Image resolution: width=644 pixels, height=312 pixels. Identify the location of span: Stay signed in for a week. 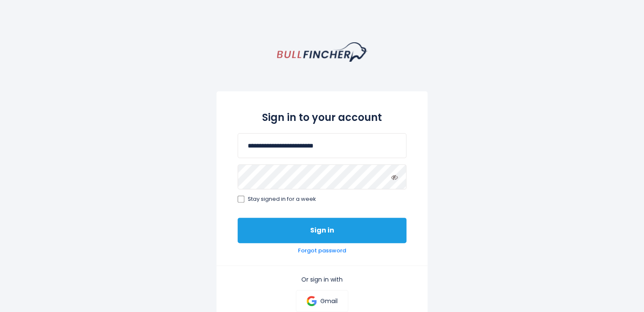
(282, 199).